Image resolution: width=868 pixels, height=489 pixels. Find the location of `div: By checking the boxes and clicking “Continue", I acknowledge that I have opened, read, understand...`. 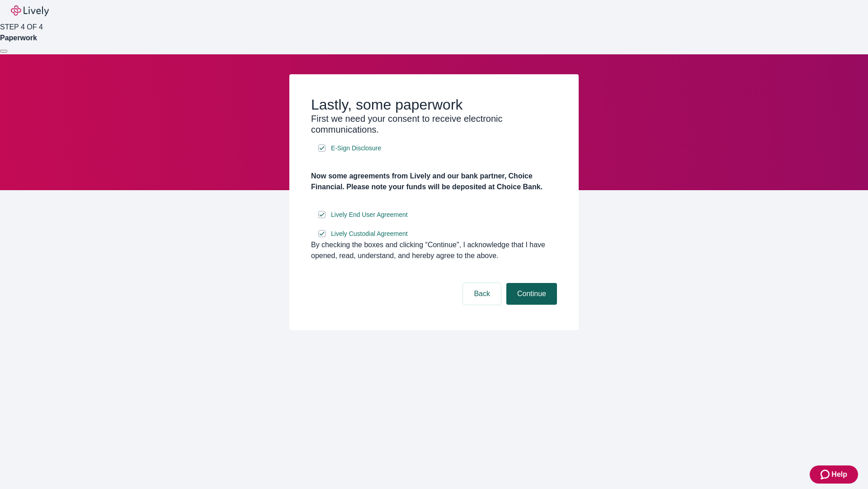

div: By checking the boxes and clicking “Continue", I acknowledge that I have opened, read, understand... is located at coordinates (434, 250).